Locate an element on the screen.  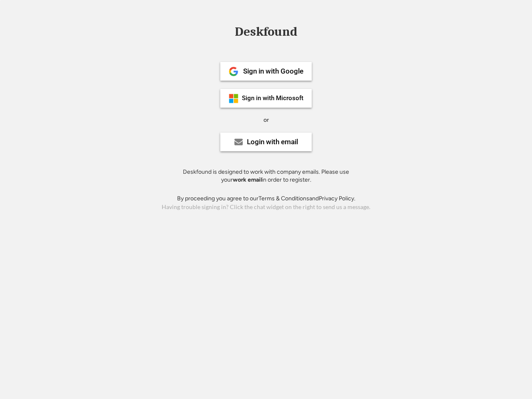
div: Deskfound is located at coordinates (266, 31).